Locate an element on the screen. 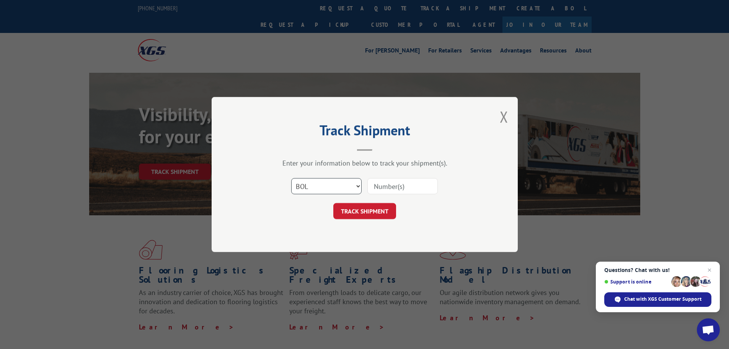 The image size is (729, 349). span: Close chat is located at coordinates (709, 270).